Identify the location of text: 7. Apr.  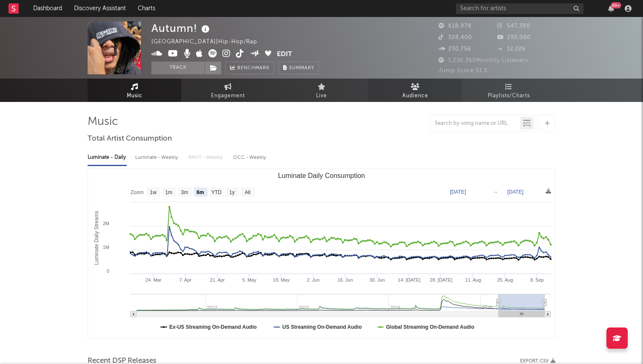
(185, 280).